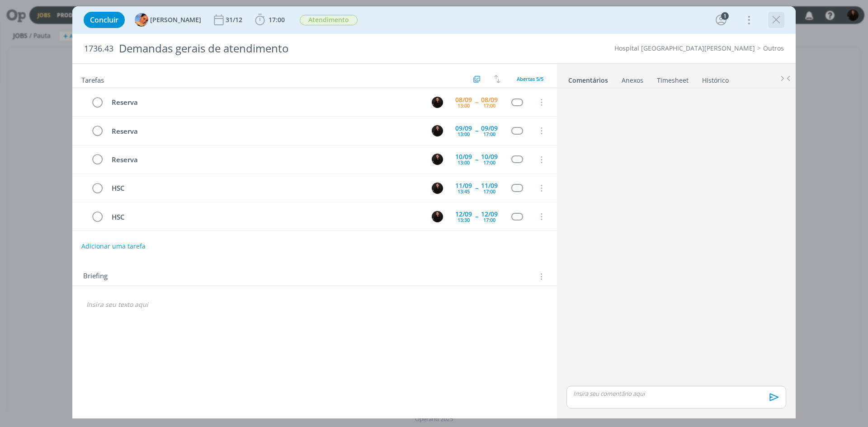 The image size is (868, 427). I want to click on button: 1, so click(721, 20).